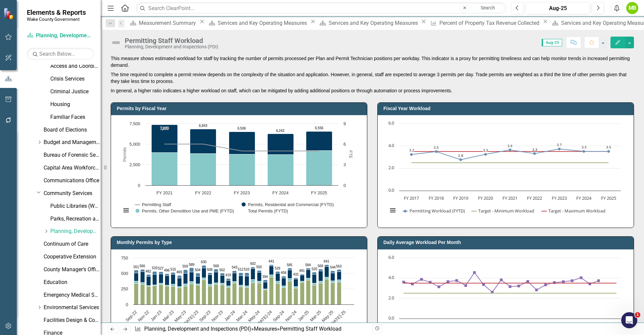 The image size is (644, 335). I want to click on path: Apr-23, 135. Permits, Residential Add/Alt and Accessory Struct., so click(180, 282).